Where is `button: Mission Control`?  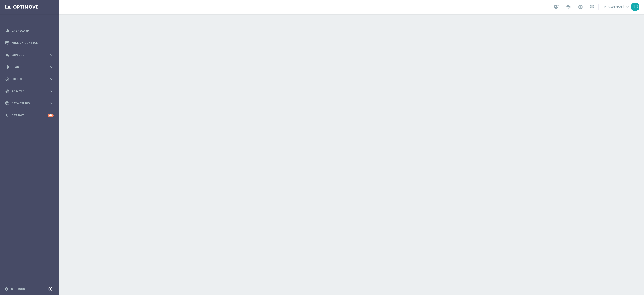
button: Mission Control is located at coordinates (30, 43).